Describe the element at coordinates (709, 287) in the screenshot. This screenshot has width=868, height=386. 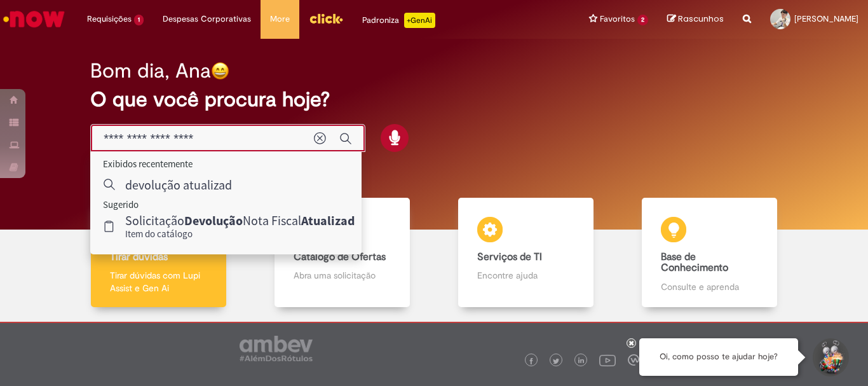
I see `p: Consulte e aprenda` at that location.